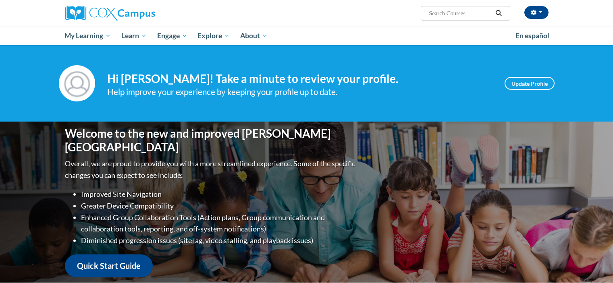  I want to click on img: Cox Campus, so click(110, 13).